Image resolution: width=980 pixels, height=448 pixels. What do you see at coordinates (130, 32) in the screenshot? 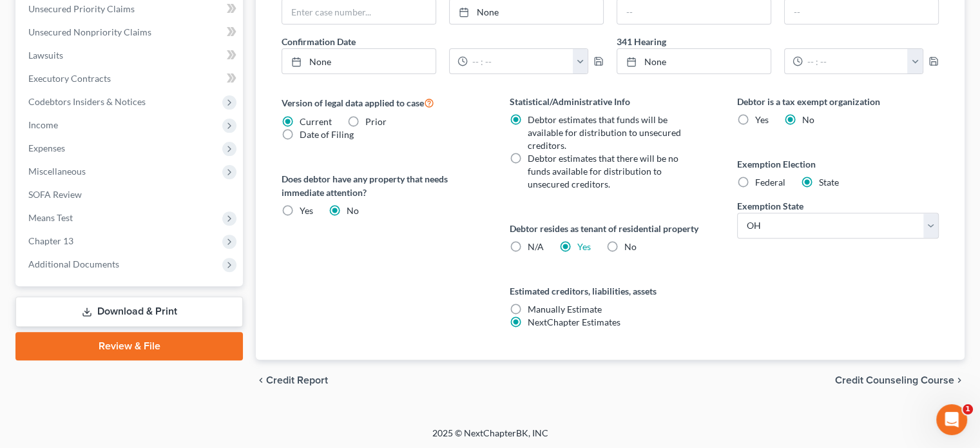
I see `a: Unsecured Nonpriority Claims` at bounding box center [130, 32].